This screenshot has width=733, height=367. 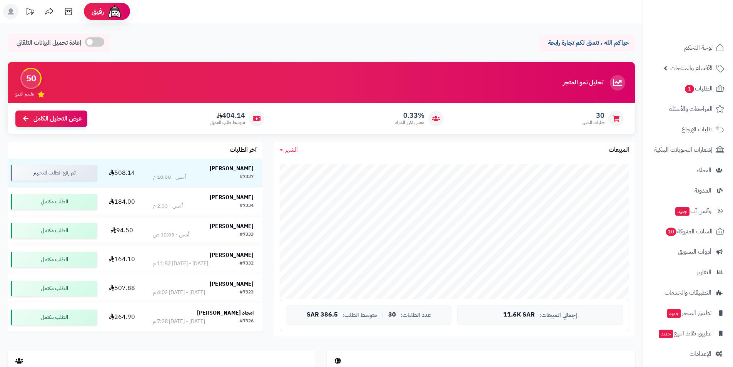 I want to click on a: التطبيقات والخدمات, so click(x=688, y=292).